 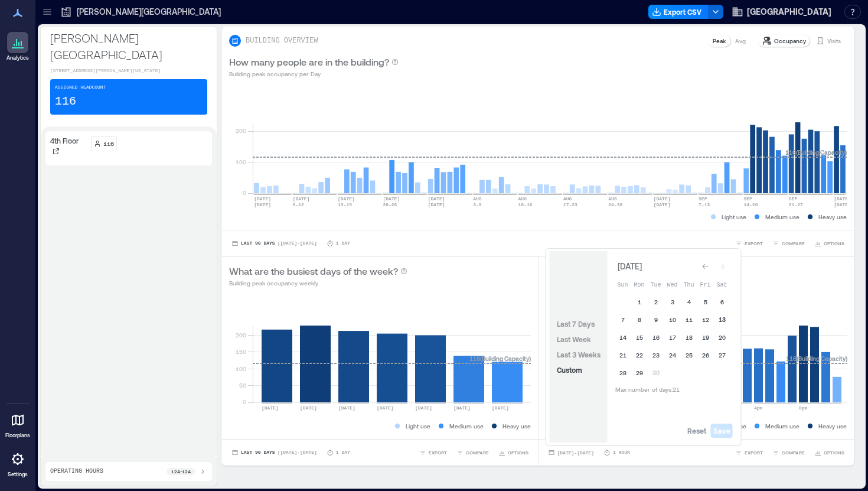 What do you see at coordinates (788, 453) in the screenshot?
I see `button: COMPARE` at bounding box center [788, 453].